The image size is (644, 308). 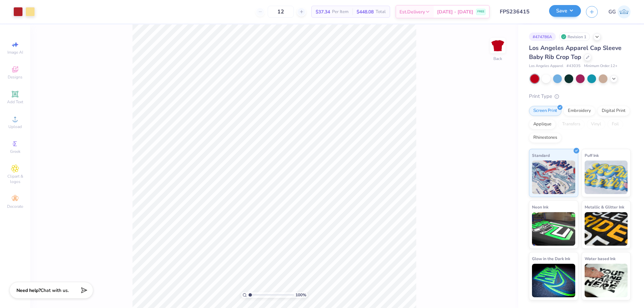 What do you see at coordinates (565, 11) in the screenshot?
I see `button: Save` at bounding box center [565, 11].